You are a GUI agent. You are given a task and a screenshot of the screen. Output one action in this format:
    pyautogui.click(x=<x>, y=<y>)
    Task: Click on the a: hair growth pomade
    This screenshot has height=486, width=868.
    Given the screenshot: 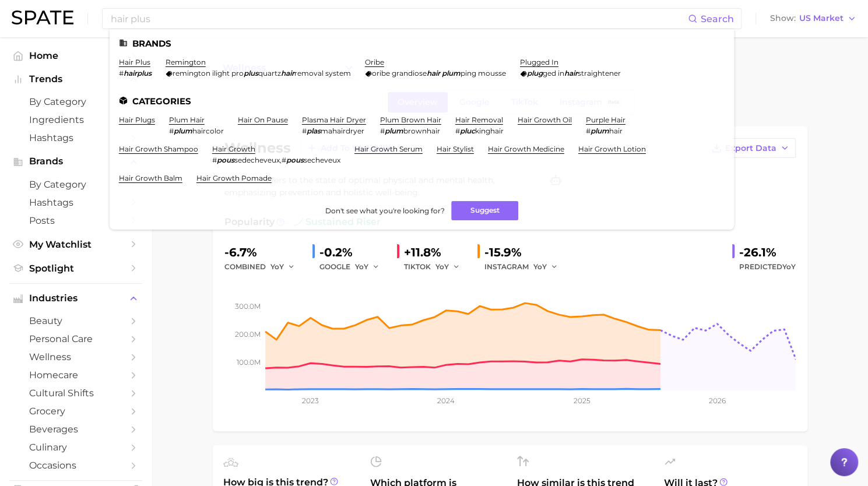 What is the action you would take?
    pyautogui.click(x=234, y=178)
    